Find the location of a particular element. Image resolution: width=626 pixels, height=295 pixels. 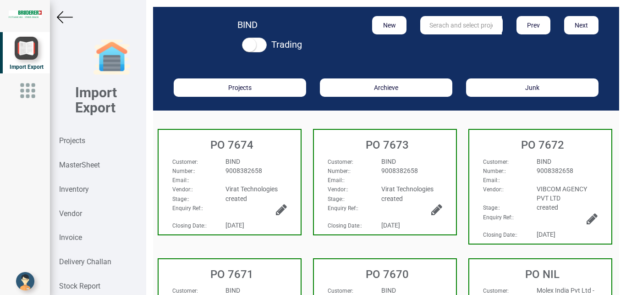

button: Archieve is located at coordinates (386, 87).